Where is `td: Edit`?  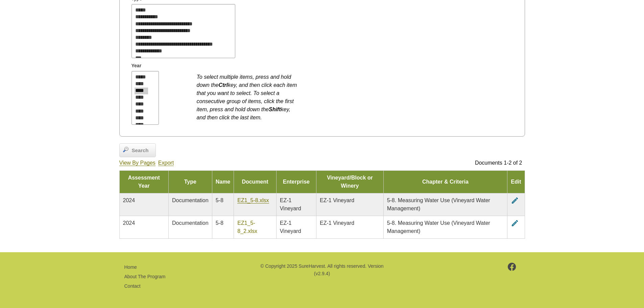 td: Edit is located at coordinates (515, 182).